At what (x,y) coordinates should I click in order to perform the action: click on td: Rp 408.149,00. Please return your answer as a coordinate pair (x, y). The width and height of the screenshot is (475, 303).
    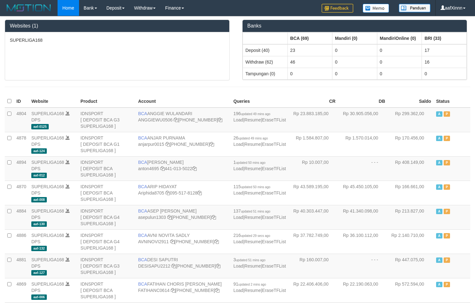
    Looking at the image, I should click on (410, 168).